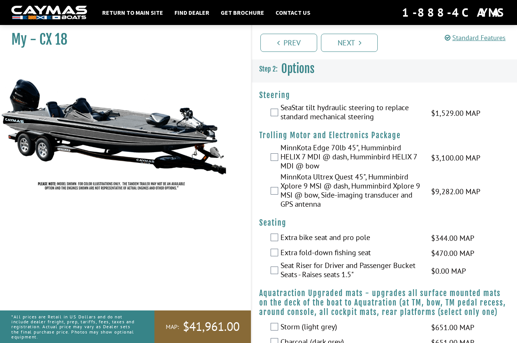  Describe the element at coordinates (388, 42) in the screenshot. I see `ul: Pagination` at that location.